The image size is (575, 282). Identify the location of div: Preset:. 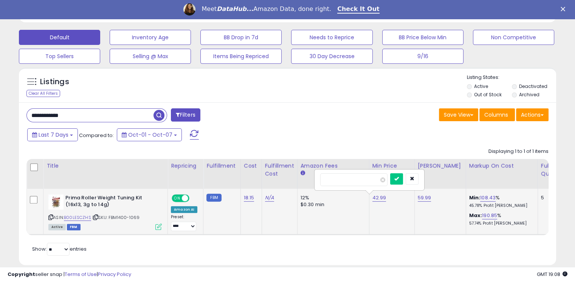
(184, 223).